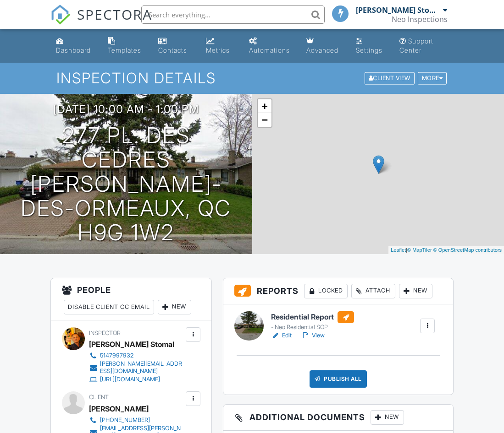 Image resolution: width=504 pixels, height=433 pixels. What do you see at coordinates (282, 335) in the screenshot?
I see `a: Edit` at bounding box center [282, 335].